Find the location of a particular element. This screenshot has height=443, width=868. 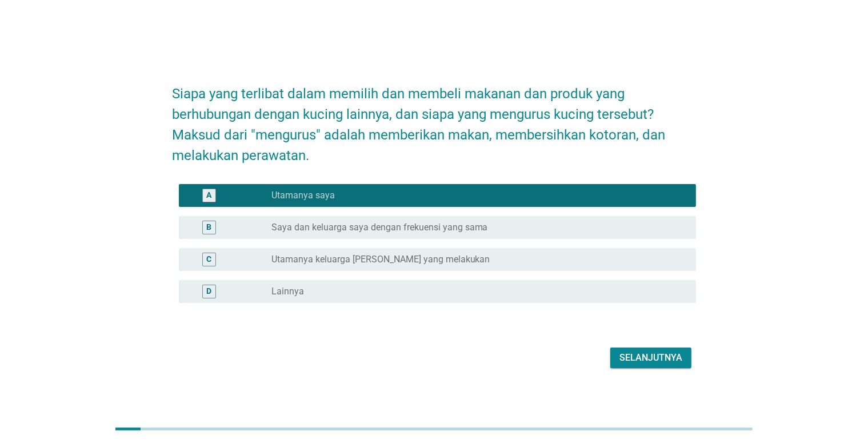

div: Selanjutnya is located at coordinates (650, 358).